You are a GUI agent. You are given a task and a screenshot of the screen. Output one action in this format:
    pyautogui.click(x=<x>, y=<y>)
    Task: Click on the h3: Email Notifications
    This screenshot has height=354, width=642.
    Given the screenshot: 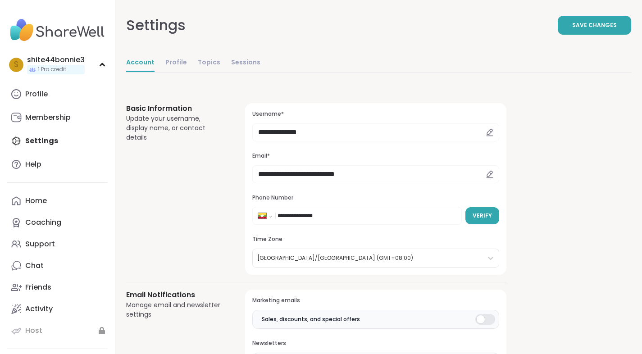 What is the action you would take?
    pyautogui.click(x=175, y=295)
    